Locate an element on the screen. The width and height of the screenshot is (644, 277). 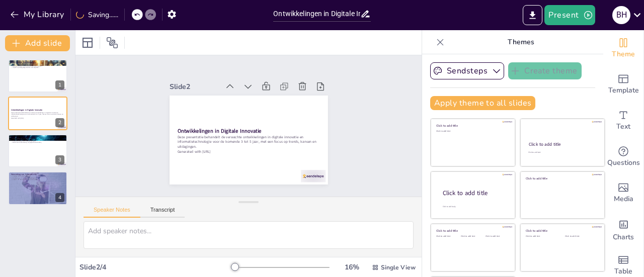
div: Saving...... is located at coordinates (97, 14).